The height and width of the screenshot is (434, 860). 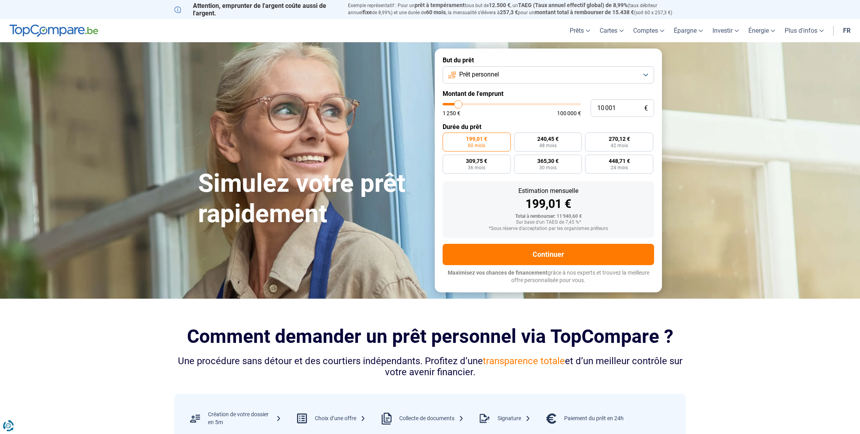 What do you see at coordinates (477, 168) in the screenshot?
I see `span: 36 mois` at bounding box center [477, 168].